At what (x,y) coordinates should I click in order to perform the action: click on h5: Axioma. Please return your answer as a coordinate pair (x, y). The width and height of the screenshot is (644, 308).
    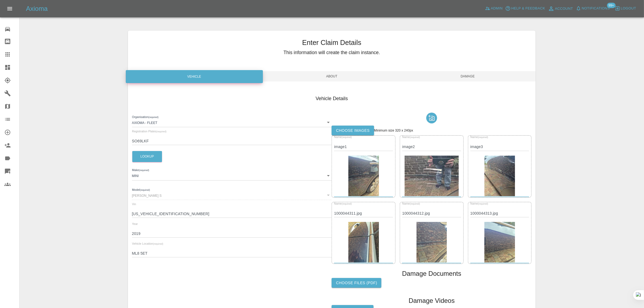
    Looking at the image, I should click on (37, 9).